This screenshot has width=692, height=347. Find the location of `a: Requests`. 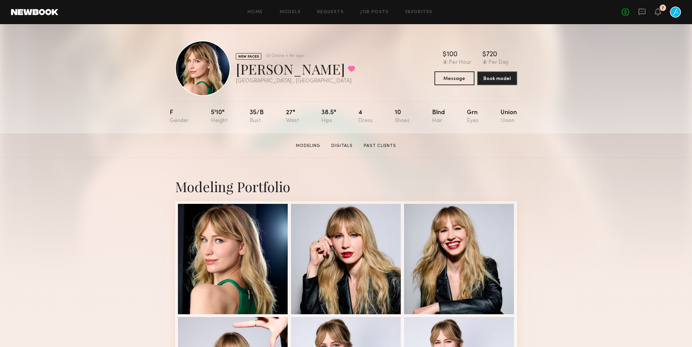

a: Requests is located at coordinates (331, 12).